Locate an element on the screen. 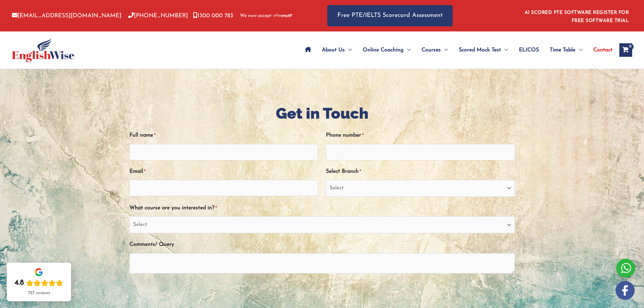 This screenshot has width=644, height=308. label: Comments/ Query is located at coordinates (152, 244).